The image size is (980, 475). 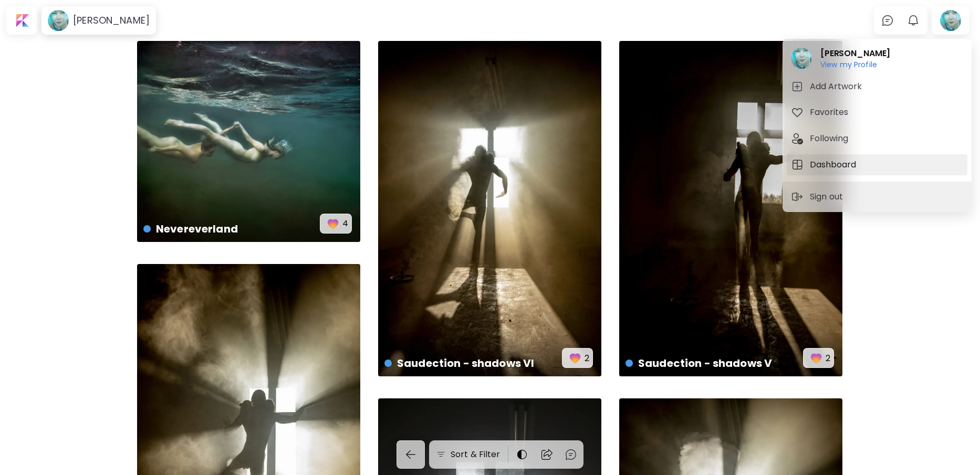 What do you see at coordinates (818, 197) in the screenshot?
I see `button: sign-outSign out` at bounding box center [818, 197].